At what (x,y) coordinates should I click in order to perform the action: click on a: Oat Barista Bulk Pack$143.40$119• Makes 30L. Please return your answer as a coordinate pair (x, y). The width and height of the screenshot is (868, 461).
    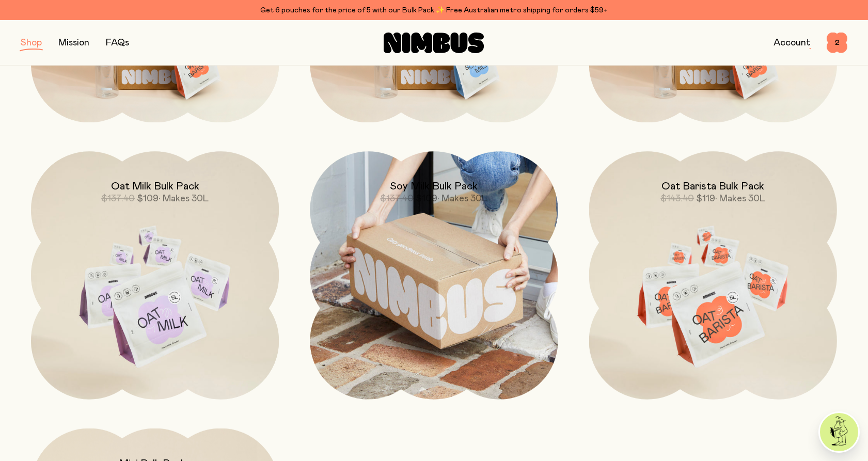
    Looking at the image, I should click on (713, 275).